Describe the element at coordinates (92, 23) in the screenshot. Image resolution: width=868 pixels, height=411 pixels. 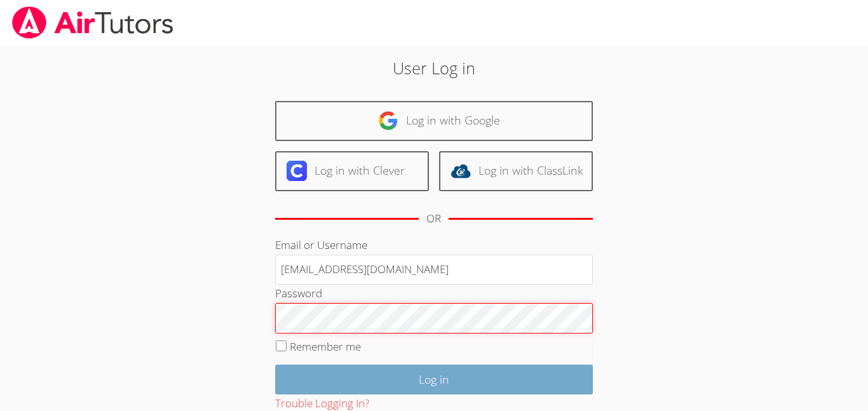
I see `img: airtutors_banner-c4298cdbf04f3fff15de1276eac7730deb9818008684d7c2e4769d2f7ddbe033.png` at that location.